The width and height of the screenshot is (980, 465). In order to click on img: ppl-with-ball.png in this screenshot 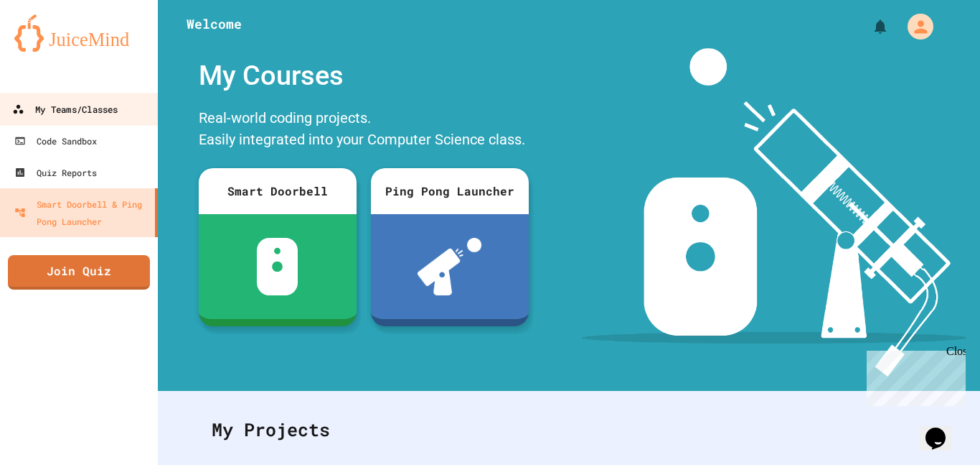, I will do `click(449, 266)`.